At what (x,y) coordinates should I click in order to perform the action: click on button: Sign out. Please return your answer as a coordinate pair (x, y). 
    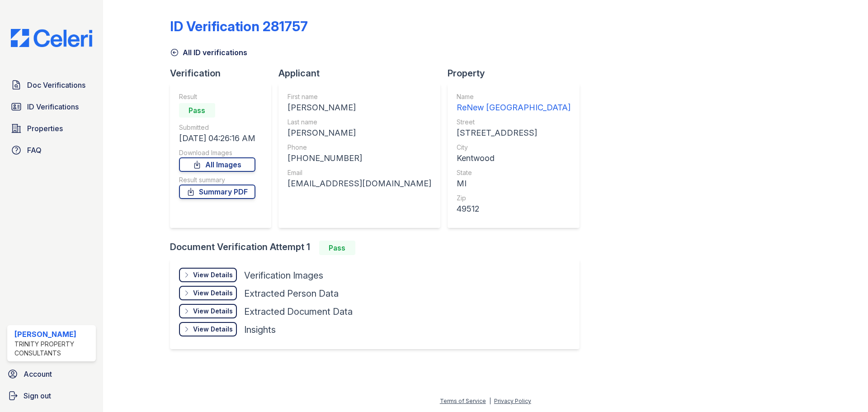
    Looking at the image, I should click on (52, 396).